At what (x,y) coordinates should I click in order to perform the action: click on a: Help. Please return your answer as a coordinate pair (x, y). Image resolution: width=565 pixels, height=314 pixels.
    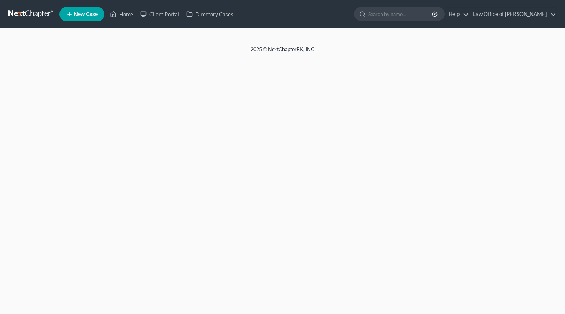
    Looking at the image, I should click on (456, 14).